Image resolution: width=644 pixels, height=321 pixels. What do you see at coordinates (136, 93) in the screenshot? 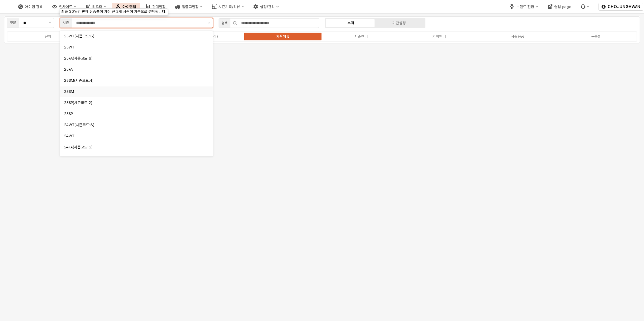
I see `div: Select an option` at bounding box center [136, 93].